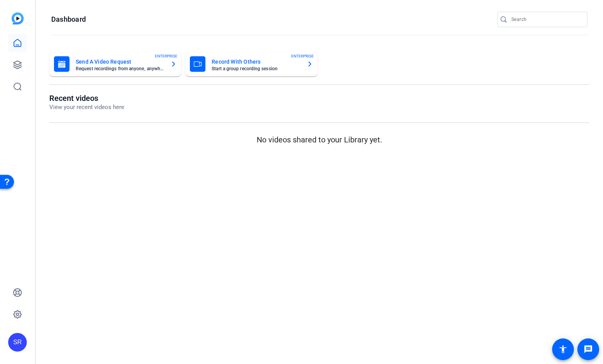 This screenshot has width=603, height=364. Describe the element at coordinates (68, 19) in the screenshot. I see `h1: Dashboard` at that location.